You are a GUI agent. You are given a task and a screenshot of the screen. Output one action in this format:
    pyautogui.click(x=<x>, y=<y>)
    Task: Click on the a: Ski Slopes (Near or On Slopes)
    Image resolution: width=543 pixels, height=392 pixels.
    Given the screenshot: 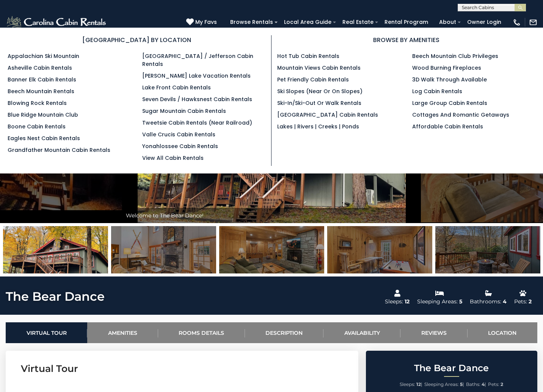 What is the action you would take?
    pyautogui.click(x=319, y=91)
    